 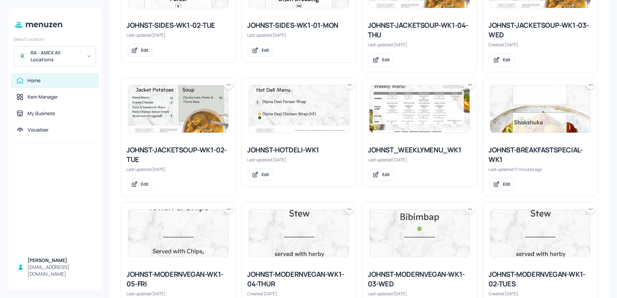 What do you see at coordinates (55, 39) in the screenshot?
I see `div: Select Location` at bounding box center [55, 39].